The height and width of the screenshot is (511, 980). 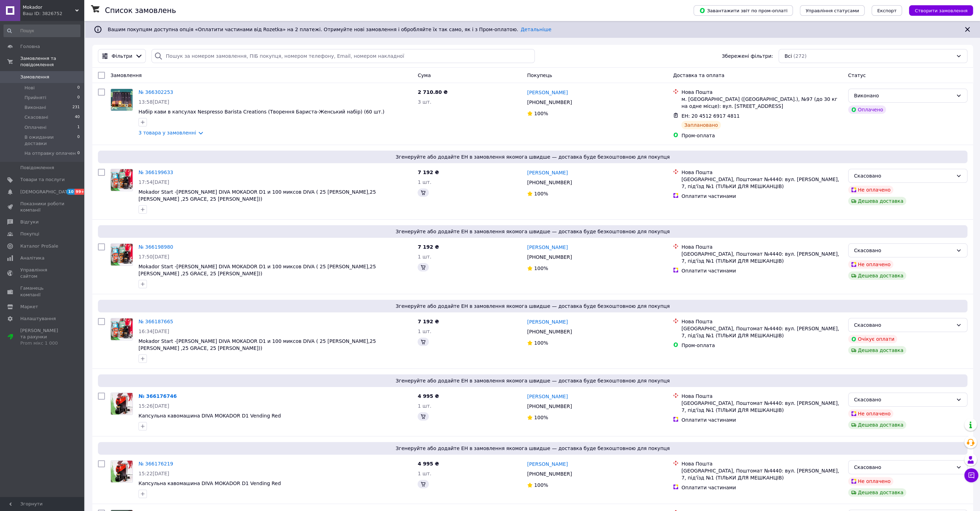 I want to click on a: № 366302253, so click(x=156, y=92).